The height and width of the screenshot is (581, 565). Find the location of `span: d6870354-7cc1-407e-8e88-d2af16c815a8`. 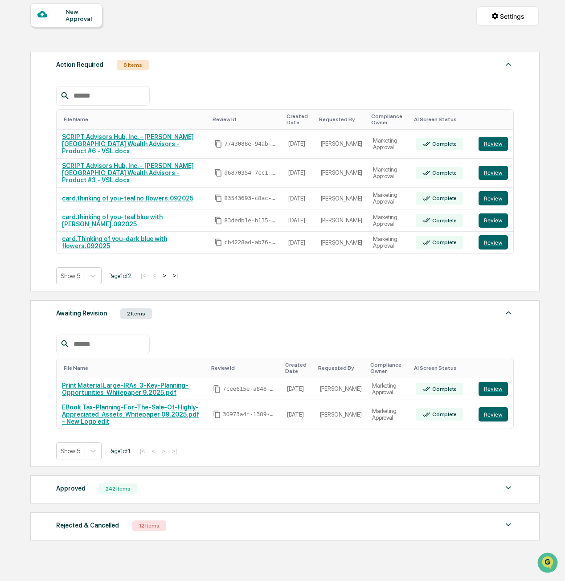

span: d6870354-7cc1-407e-8e88-d2af16c815a8 is located at coordinates (251, 173).